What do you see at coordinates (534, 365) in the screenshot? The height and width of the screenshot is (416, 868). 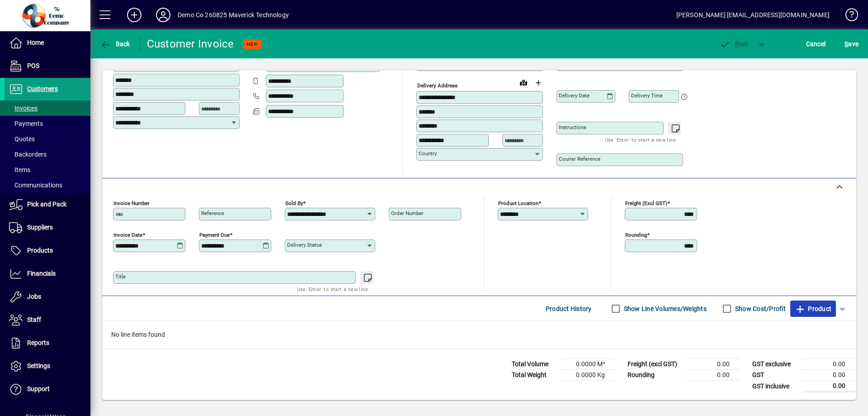 I see `td: Total Volume` at bounding box center [534, 365].